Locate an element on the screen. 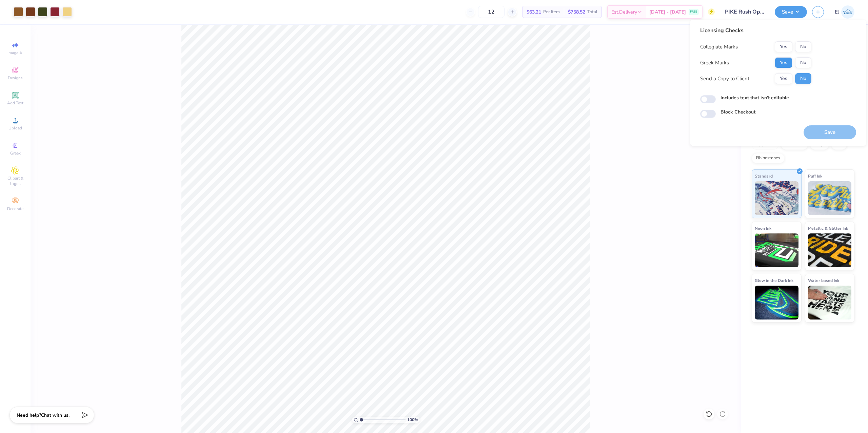 The width and height of the screenshot is (868, 433). label: Includes text that isn't editable is located at coordinates (755, 98).